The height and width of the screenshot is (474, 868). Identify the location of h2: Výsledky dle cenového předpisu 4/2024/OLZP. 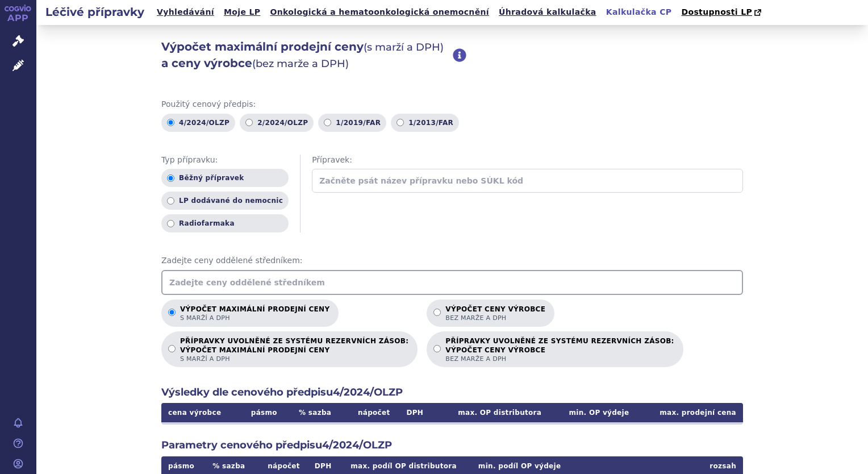
(452, 392).